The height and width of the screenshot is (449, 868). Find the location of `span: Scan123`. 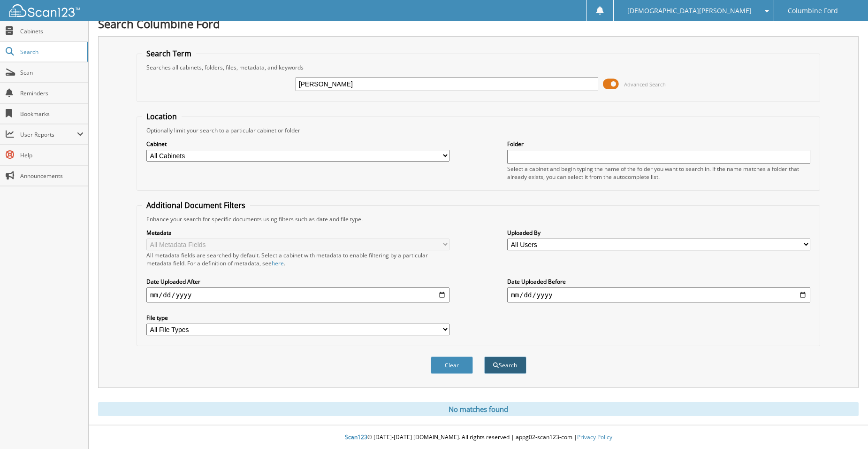

span: Scan123 is located at coordinates (356, 437).